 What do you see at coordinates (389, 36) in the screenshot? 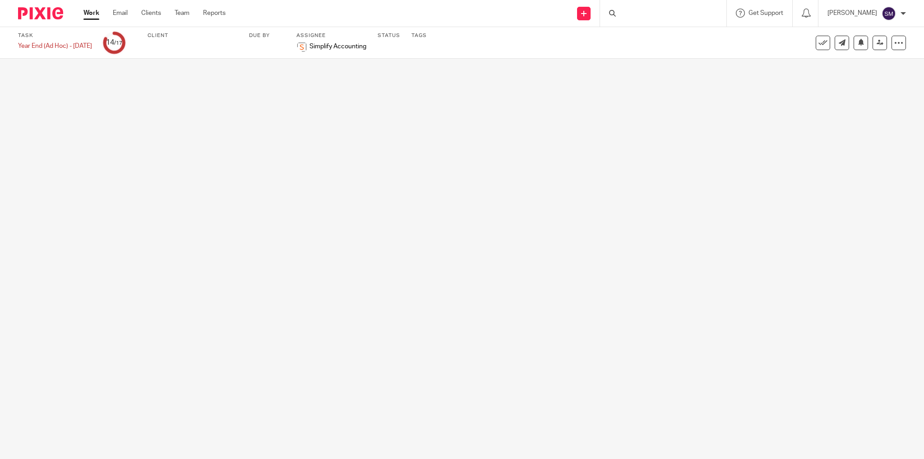
I see `label: Status` at bounding box center [389, 36].